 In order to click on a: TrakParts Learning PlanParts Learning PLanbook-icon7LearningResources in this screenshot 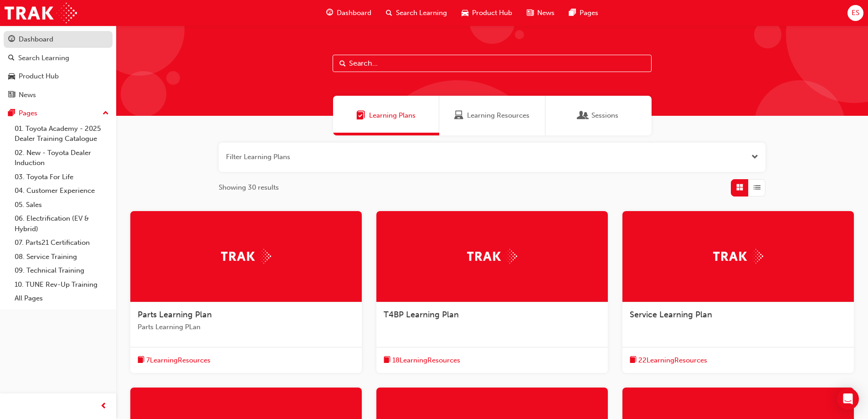, I will do `click(246, 292)`.